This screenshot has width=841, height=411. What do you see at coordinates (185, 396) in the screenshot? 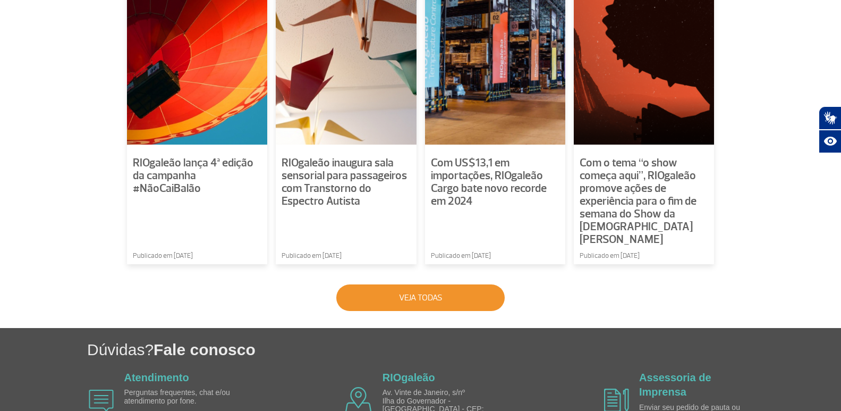
I see `p: Perguntas frequentes, chat e/ou atendimento por fone.` at bounding box center [185, 396].